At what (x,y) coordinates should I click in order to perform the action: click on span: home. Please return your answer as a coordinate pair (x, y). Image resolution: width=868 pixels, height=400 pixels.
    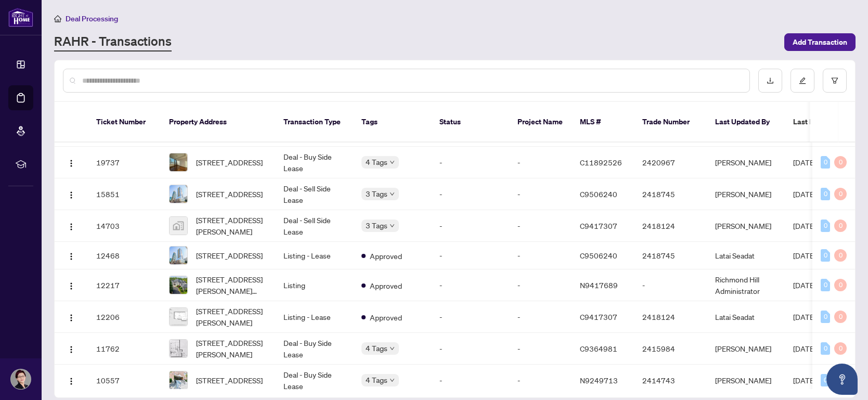
    Looking at the image, I should click on (57, 19).